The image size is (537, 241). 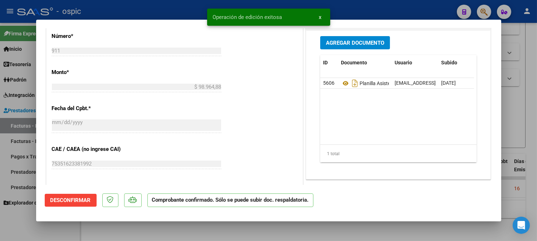 What do you see at coordinates (320, 17) in the screenshot?
I see `button: x` at bounding box center [320, 17].